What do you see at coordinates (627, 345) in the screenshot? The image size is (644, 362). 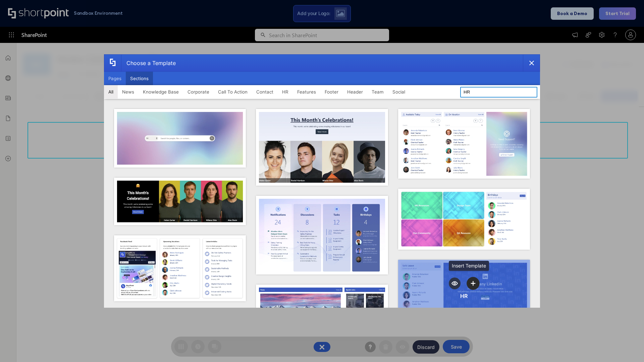 I see `div: Chat Widget` at bounding box center [627, 345].